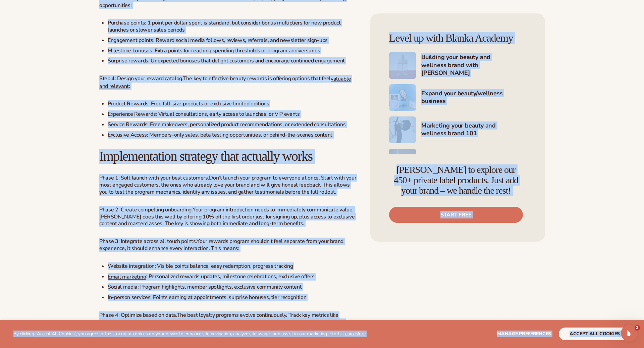  I want to click on span: Service Rewards, so click(127, 125).